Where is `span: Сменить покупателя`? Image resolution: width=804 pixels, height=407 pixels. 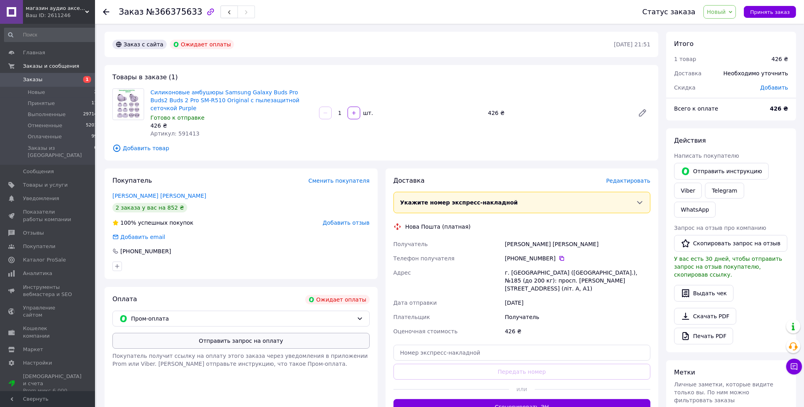
span: Сменить покупателя is located at coordinates (339, 181).